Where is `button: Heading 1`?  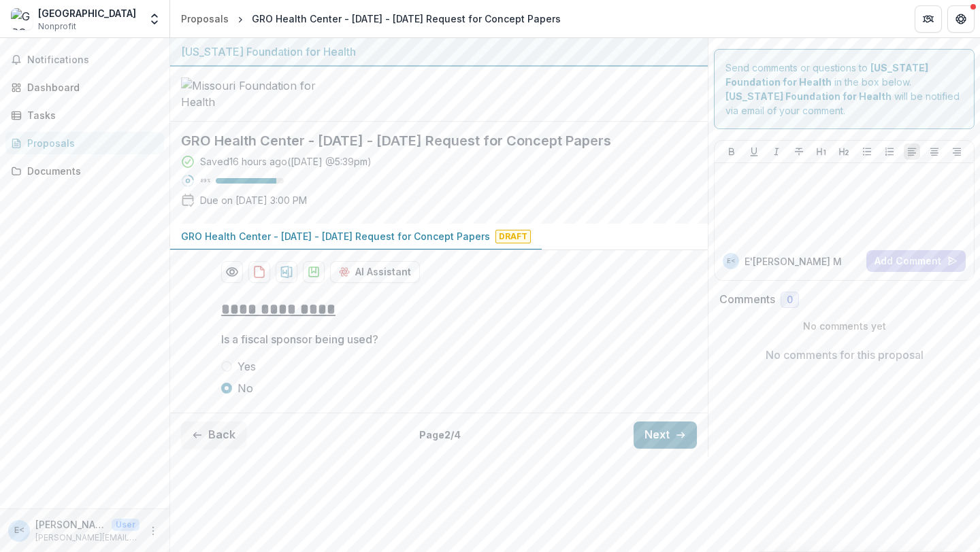 button: Heading 1 is located at coordinates (821, 151).